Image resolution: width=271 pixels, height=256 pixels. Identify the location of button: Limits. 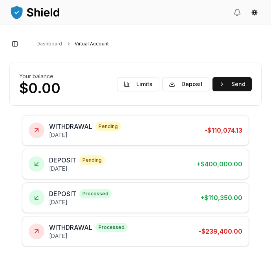
(138, 84).